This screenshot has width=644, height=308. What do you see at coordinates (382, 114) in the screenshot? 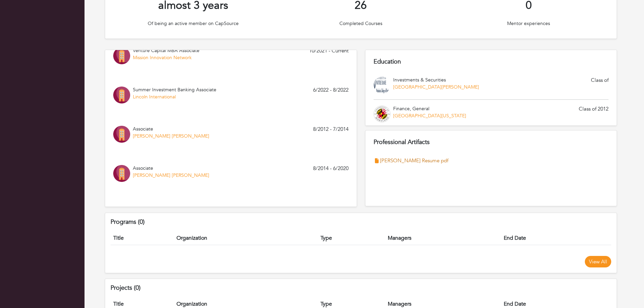
I see `img: download-8.png` at bounding box center [382, 114].